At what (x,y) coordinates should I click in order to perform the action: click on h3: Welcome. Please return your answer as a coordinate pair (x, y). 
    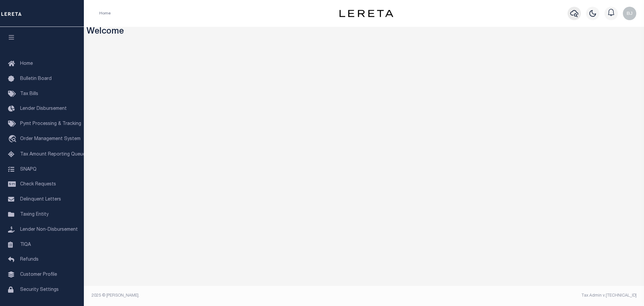
    Looking at the image, I should click on (364, 32).